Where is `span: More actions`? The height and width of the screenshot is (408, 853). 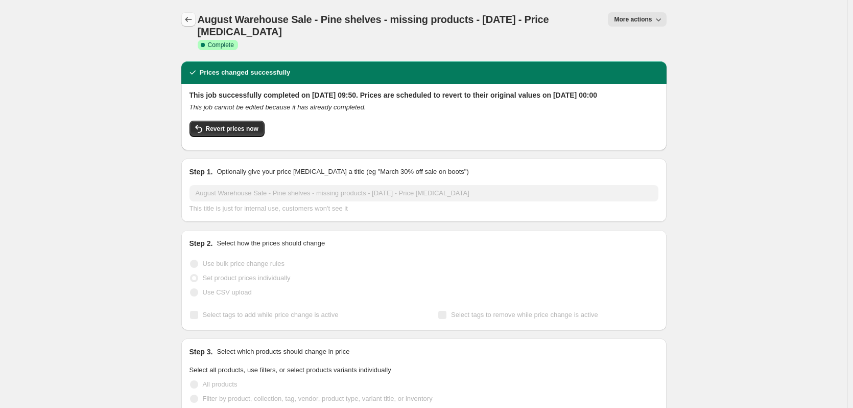
span: More actions is located at coordinates (633, 19).